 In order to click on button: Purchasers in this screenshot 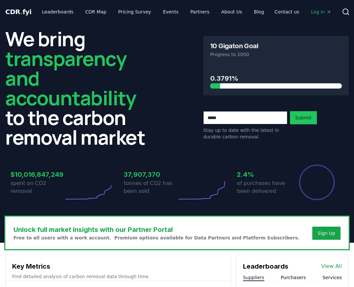, I will do `click(293, 278)`.